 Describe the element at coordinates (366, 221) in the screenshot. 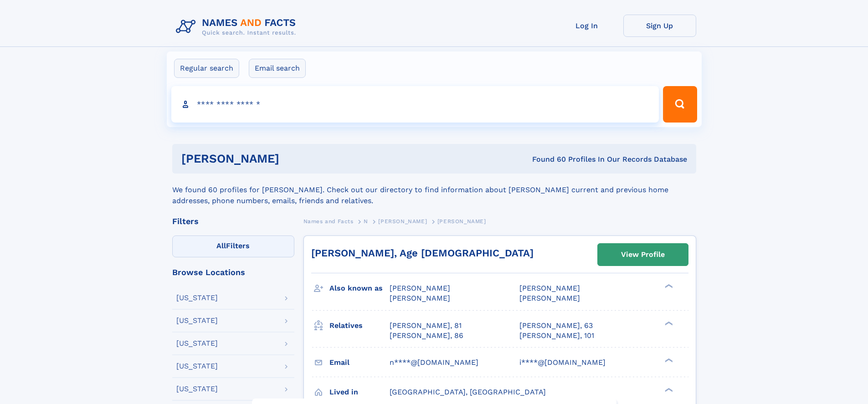

I see `span: N` at that location.